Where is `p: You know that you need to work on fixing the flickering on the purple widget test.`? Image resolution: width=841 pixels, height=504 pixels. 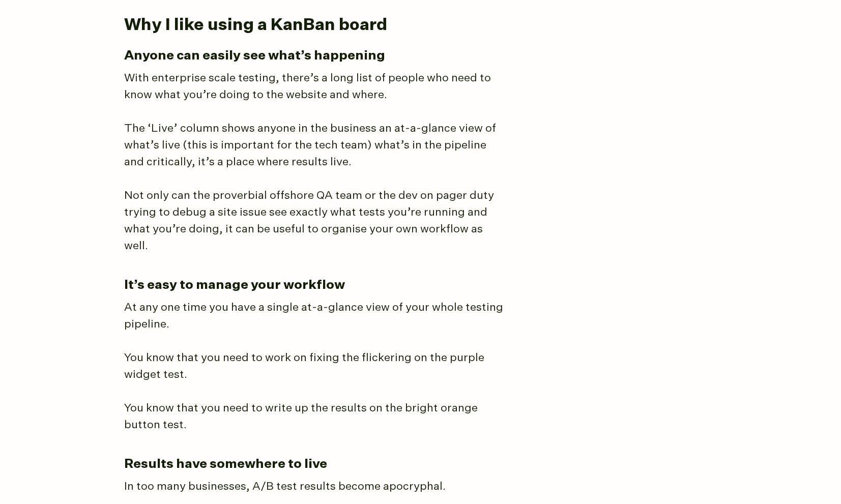
p: You know that you need to work on fixing the flickering on the purple widget test. is located at coordinates (315, 367).